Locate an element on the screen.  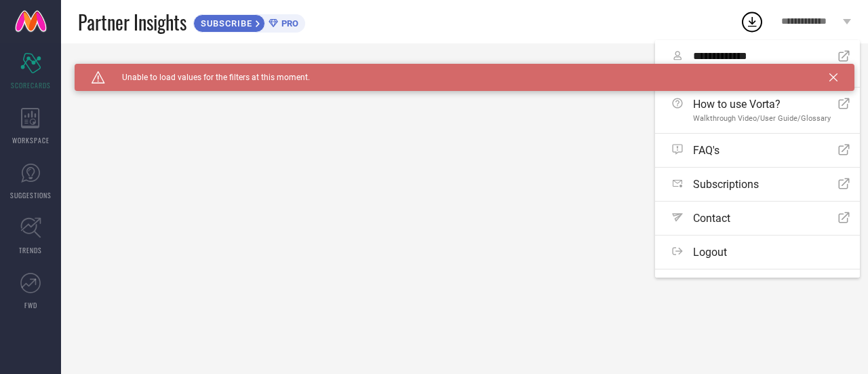
span: FWD is located at coordinates (30, 305).